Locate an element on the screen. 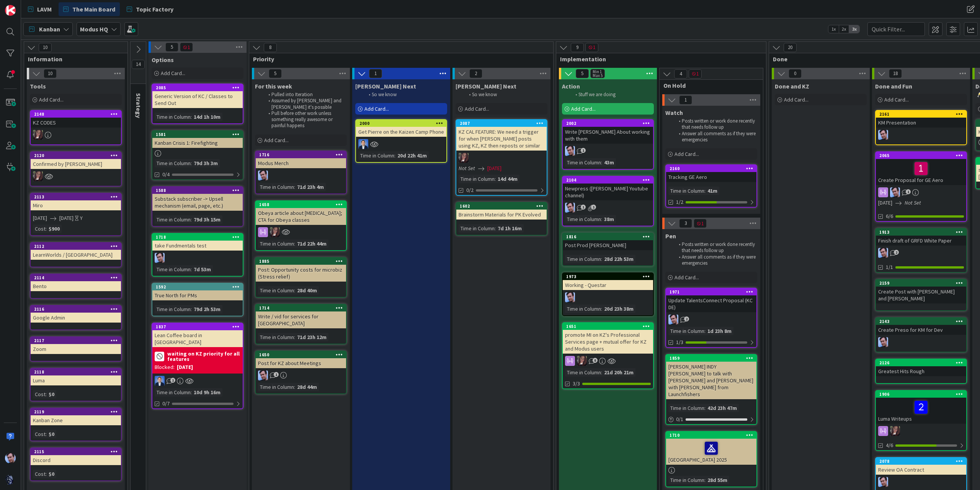 Image resolution: width=980 pixels, height=490 pixels. span: 5 is located at coordinates (275, 73).